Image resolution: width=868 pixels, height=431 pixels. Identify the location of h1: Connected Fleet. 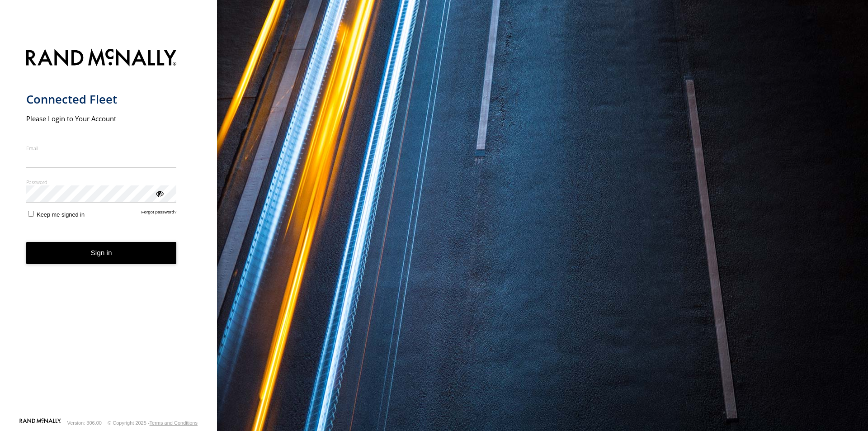
(102, 99).